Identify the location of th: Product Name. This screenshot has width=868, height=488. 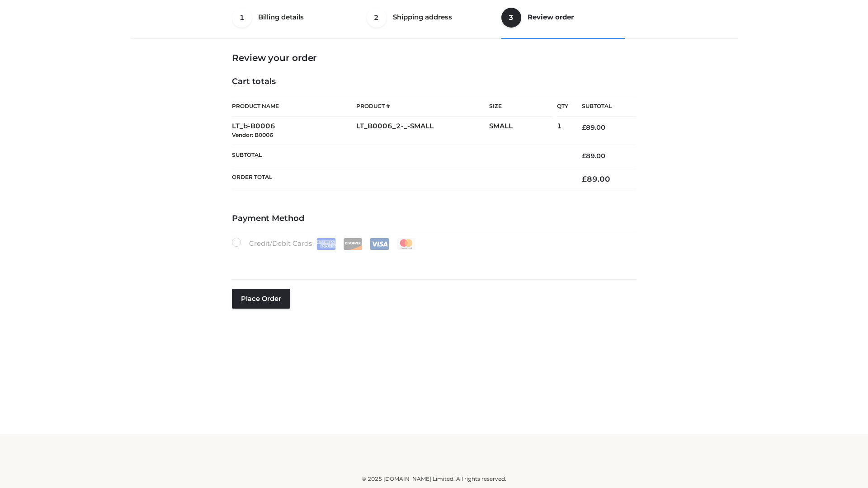
(294, 106).